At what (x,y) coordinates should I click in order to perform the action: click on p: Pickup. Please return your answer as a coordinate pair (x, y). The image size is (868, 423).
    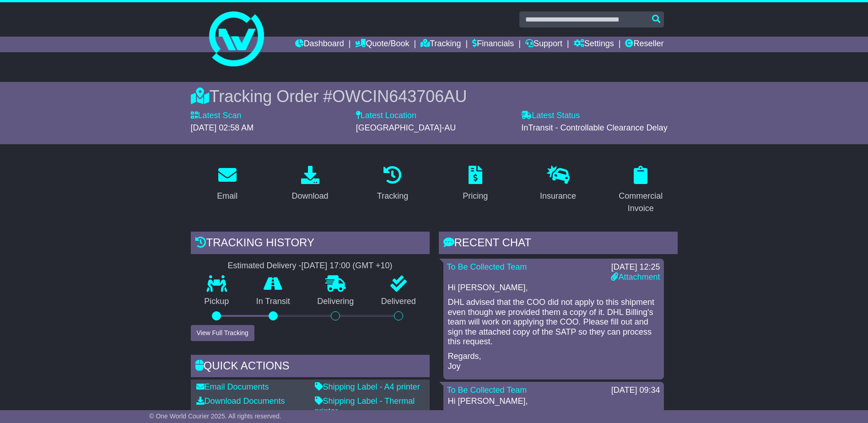
    Looking at the image, I should click on (217, 302).